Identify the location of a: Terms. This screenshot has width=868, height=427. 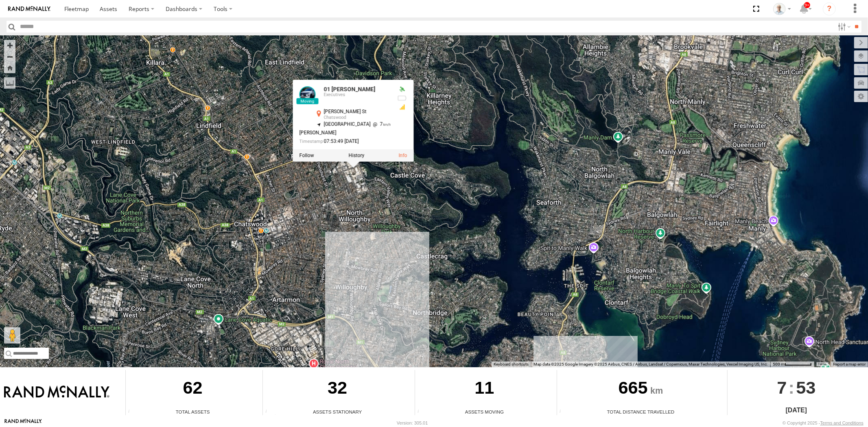
(823, 364).